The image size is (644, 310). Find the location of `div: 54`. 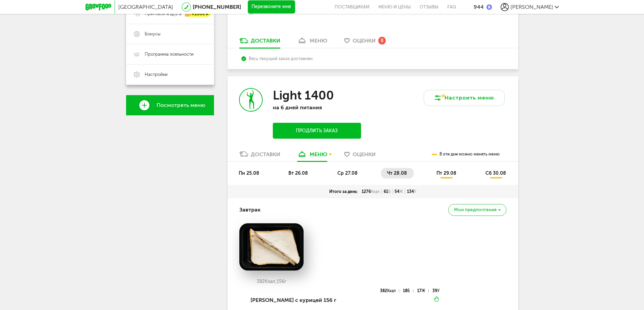

div: 54 is located at coordinates (398, 192).